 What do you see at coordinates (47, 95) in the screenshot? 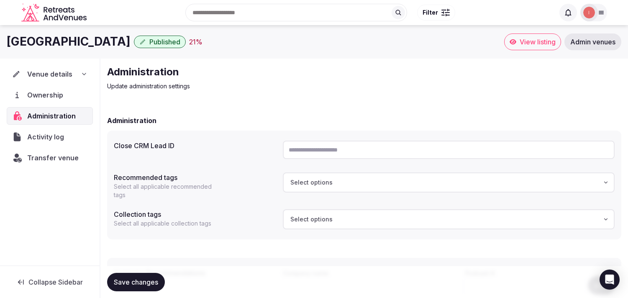
I see `span: Ownership` at bounding box center [47, 95].